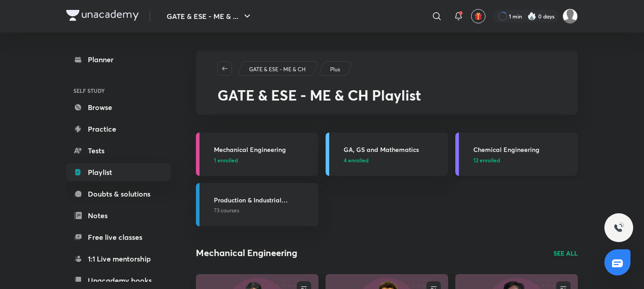 Image resolution: width=644 pixels, height=289 pixels. I want to click on h3: Mechanical Engineering, so click(264, 149).